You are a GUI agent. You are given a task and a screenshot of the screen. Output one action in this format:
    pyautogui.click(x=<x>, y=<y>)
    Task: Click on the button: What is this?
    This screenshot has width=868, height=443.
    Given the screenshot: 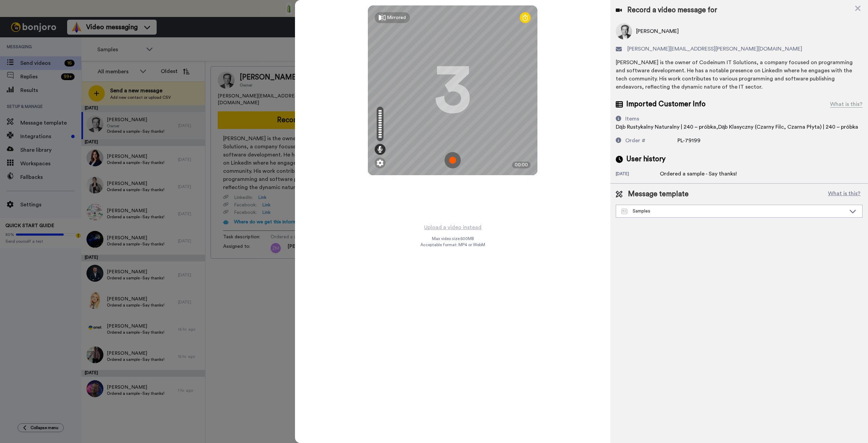 What is the action you would take?
    pyautogui.click(x=844, y=194)
    